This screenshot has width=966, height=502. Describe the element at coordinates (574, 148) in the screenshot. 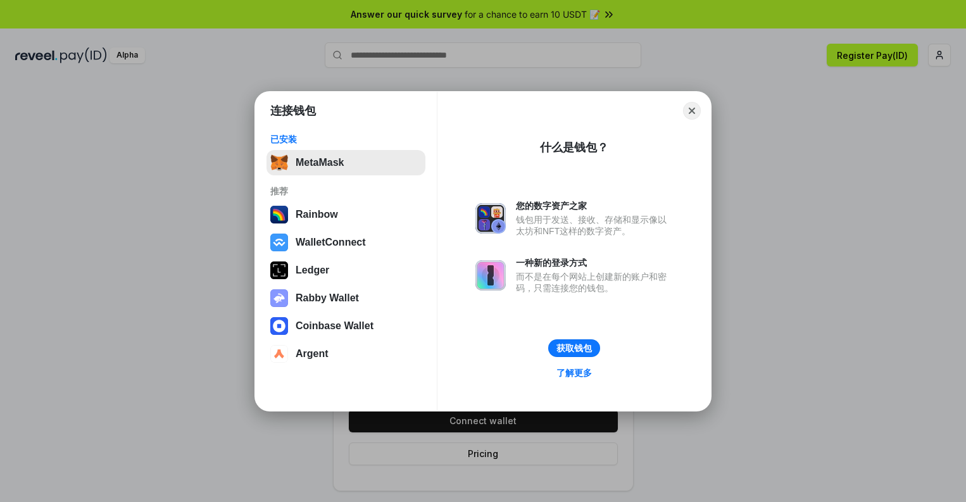

I see `div: 什么是钱包？` at that location.